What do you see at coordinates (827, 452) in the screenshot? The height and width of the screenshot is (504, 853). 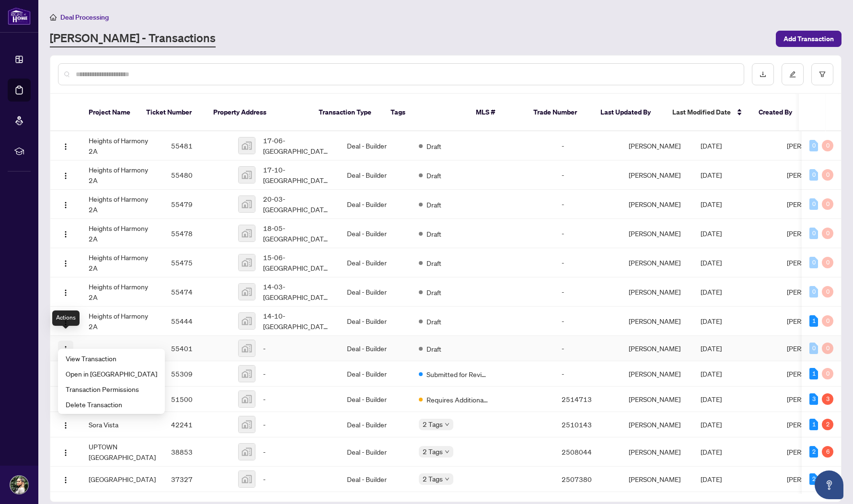 I see `div: 6` at bounding box center [827, 452].